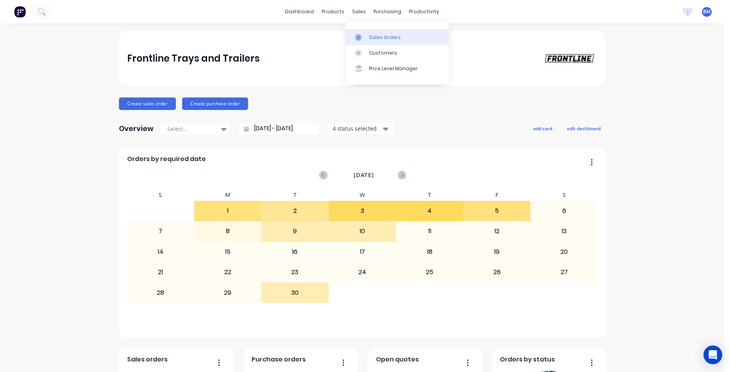  What do you see at coordinates (362, 195) in the screenshot?
I see `div: W` at bounding box center [362, 195].